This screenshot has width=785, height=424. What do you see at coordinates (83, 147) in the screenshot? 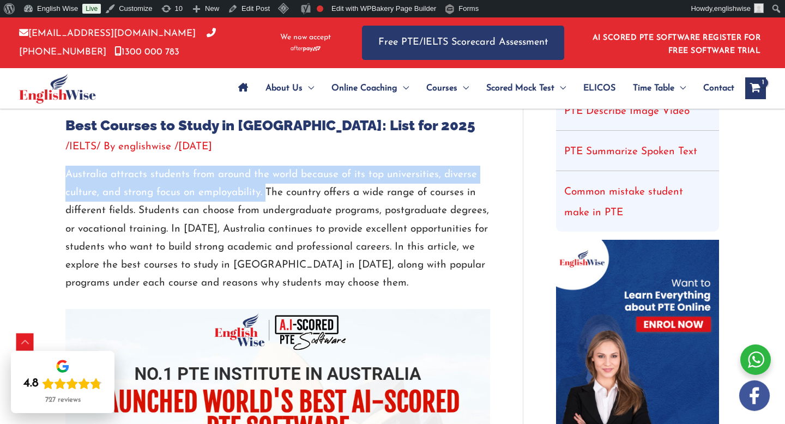
I see `a: IELTS` at bounding box center [83, 147].